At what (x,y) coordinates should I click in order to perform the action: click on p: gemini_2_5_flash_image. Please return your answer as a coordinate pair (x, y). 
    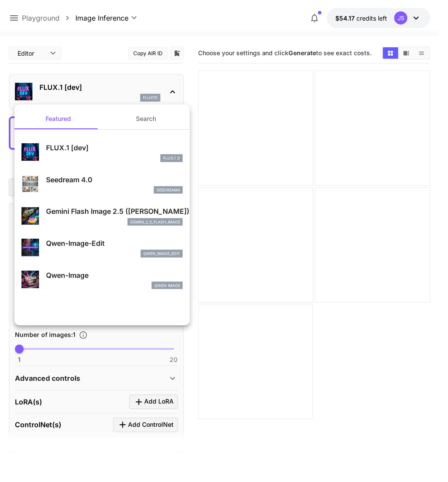
    Looking at the image, I should click on (155, 222).